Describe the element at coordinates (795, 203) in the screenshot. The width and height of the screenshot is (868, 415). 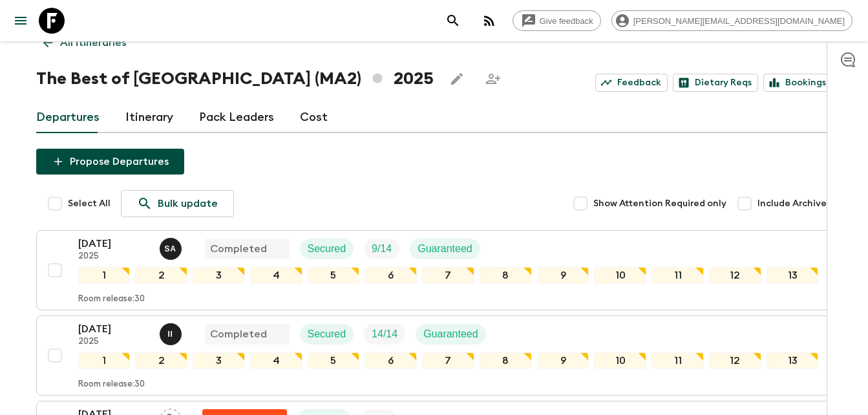
I see `span: Include Archived` at that location.